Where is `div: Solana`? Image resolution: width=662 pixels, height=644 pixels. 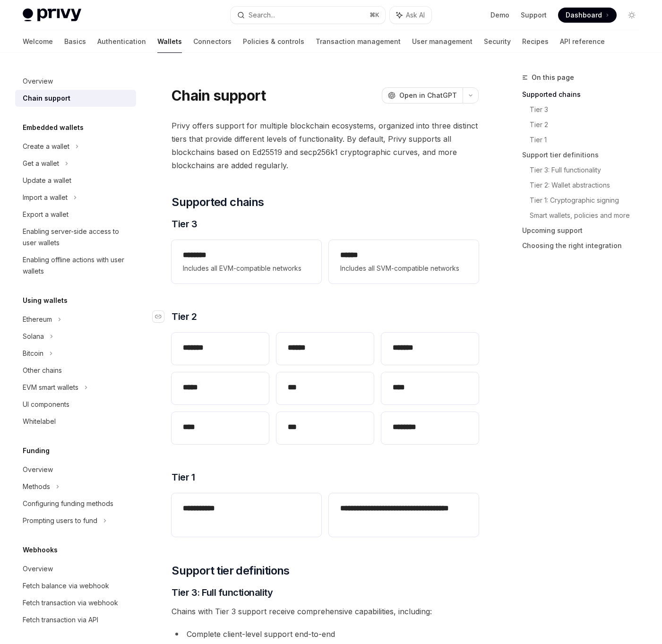 div: Solana is located at coordinates (33, 337).